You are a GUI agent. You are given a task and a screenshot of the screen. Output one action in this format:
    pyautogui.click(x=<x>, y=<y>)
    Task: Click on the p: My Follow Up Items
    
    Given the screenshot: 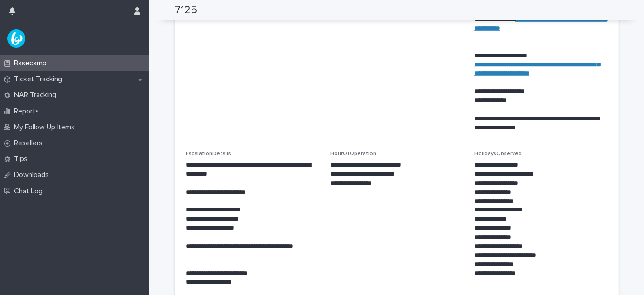 What is the action you would take?
    pyautogui.click(x=46, y=127)
    